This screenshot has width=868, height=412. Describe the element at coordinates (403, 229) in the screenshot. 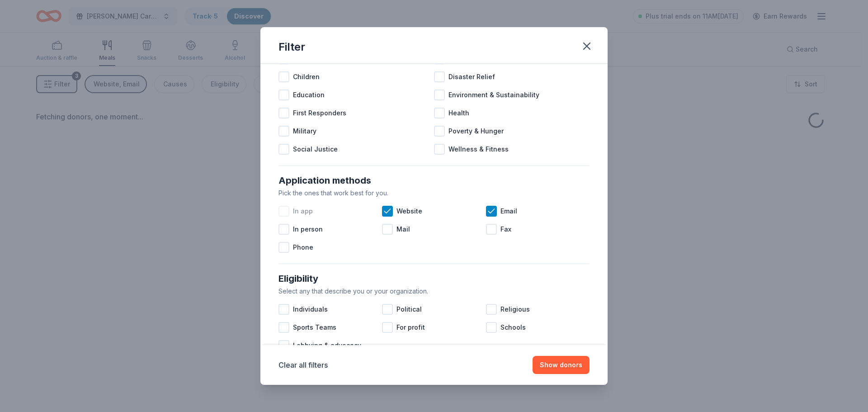

I see `span: Mail` at that location.